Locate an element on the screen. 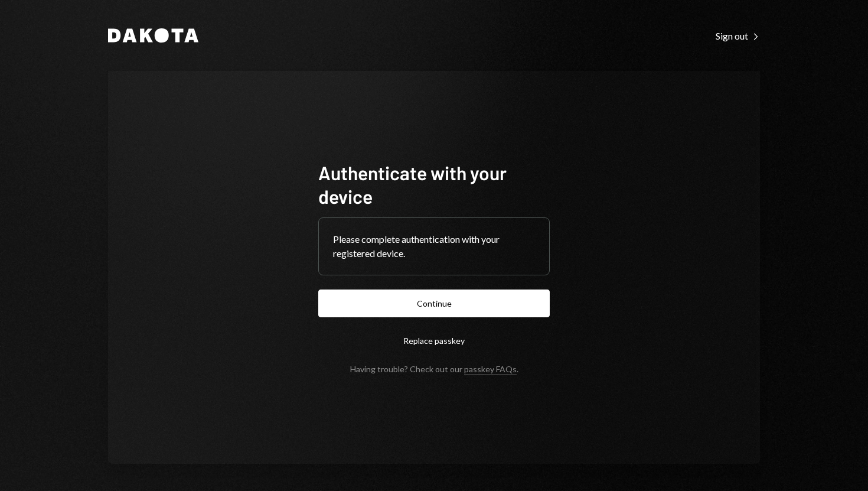 The height and width of the screenshot is (491, 868). a: Sign out is located at coordinates (738, 35).